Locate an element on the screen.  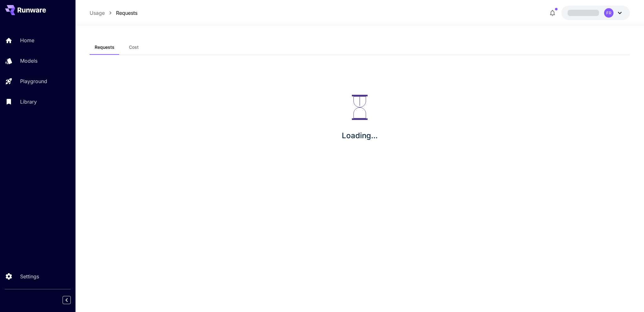
p: Home is located at coordinates (27, 40).